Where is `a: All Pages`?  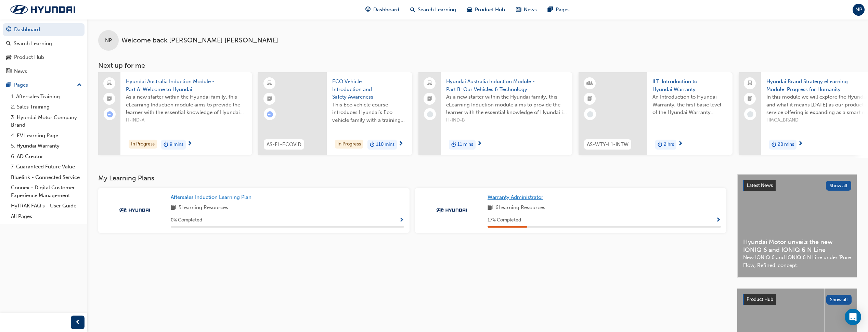 a: All Pages is located at coordinates (46, 216).